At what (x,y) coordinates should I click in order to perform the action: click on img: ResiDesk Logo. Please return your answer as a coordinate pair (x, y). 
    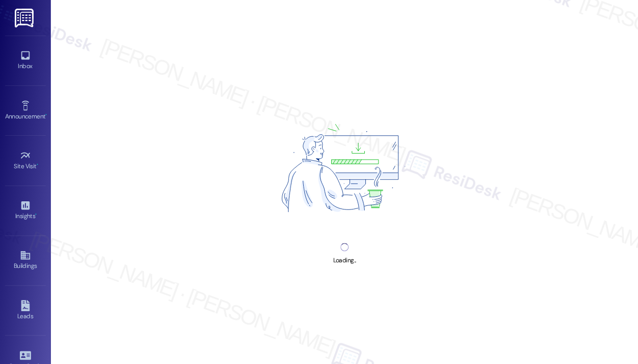
    Looking at the image, I should click on (25, 18).